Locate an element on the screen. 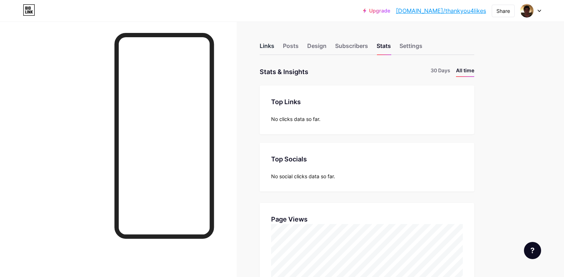 This screenshot has height=277, width=564. div: Links is located at coordinates (267, 48).